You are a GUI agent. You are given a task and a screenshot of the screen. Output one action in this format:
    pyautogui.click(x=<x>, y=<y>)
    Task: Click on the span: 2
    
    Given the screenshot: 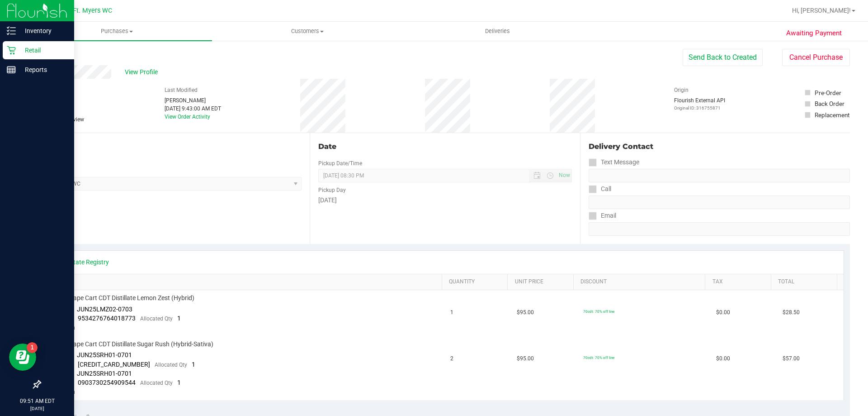 What is the action you would take?
    pyautogui.click(x=452, y=358)
    